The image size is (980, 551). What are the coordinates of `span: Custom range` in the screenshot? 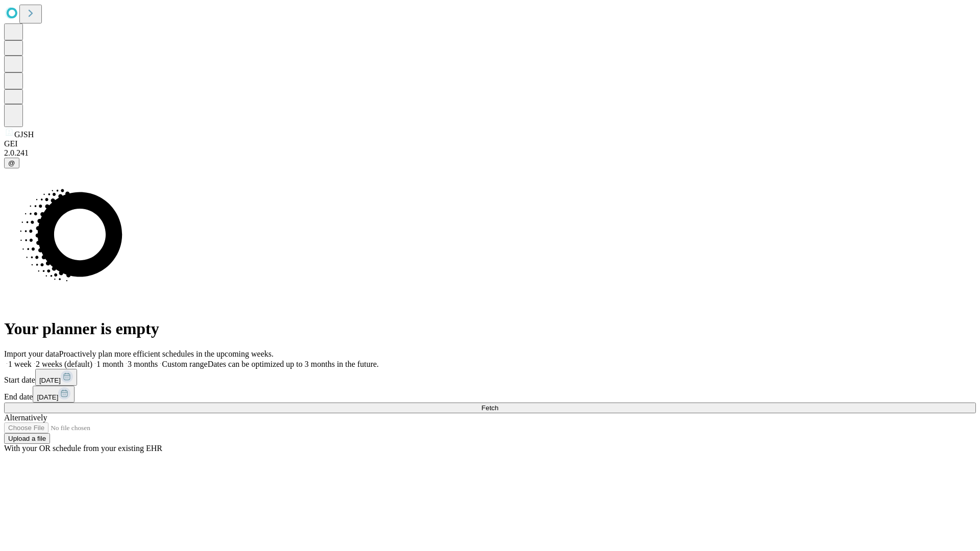 It's located at (184, 364).